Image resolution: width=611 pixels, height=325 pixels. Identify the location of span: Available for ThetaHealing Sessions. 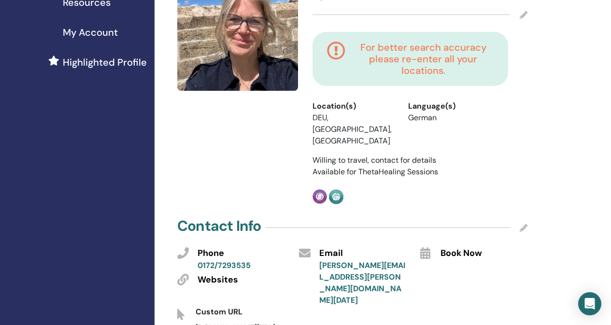
(375, 171).